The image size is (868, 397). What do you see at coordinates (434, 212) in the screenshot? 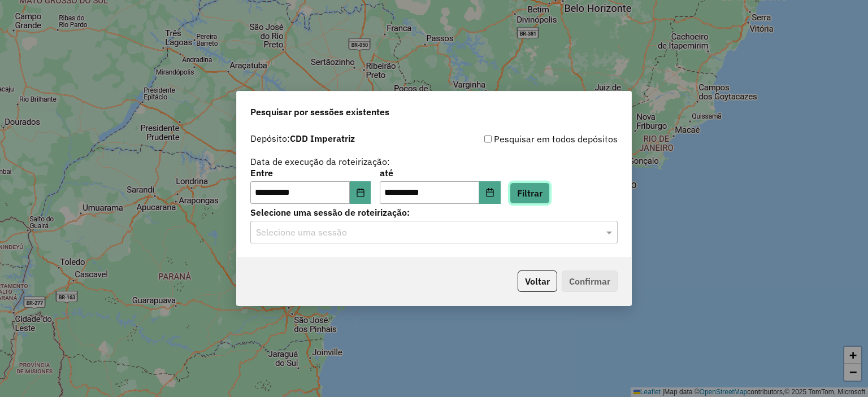
I see `label: Selecione uma sessão de roteirização:` at bounding box center [434, 212].